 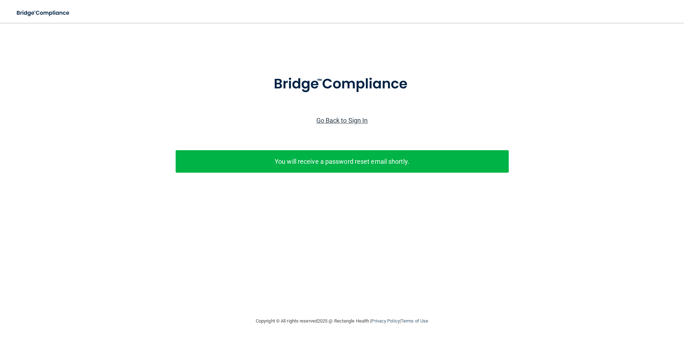 What do you see at coordinates (342, 120) in the screenshot?
I see `a: Go Back to Sign In` at bounding box center [342, 120].